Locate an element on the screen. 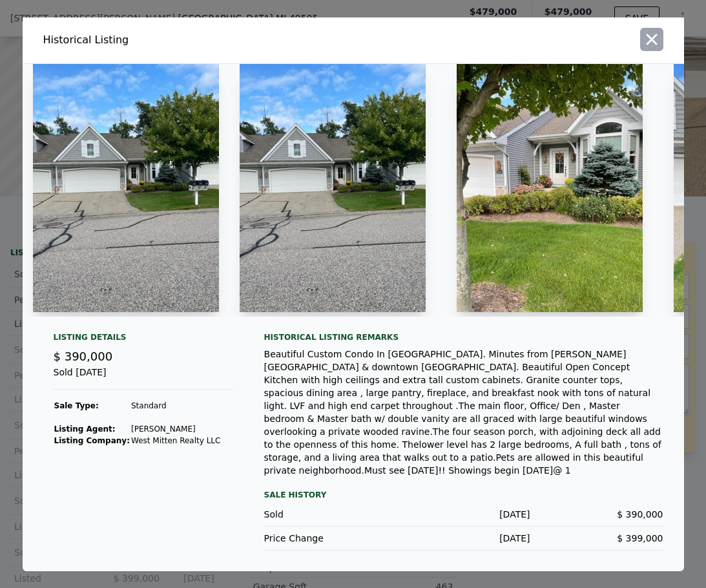  strong: Sale Type: is located at coordinates (76, 406).